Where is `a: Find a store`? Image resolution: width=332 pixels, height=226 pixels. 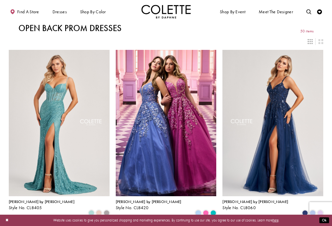
a: Find a store is located at coordinates (24, 12).